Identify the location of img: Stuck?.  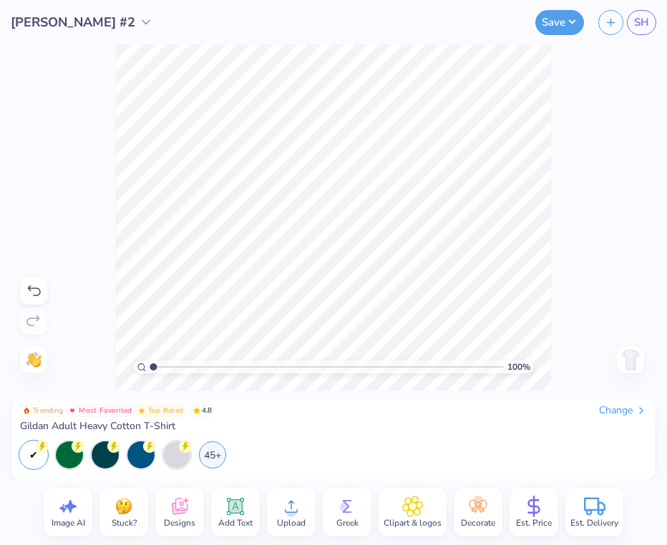
(124, 507).